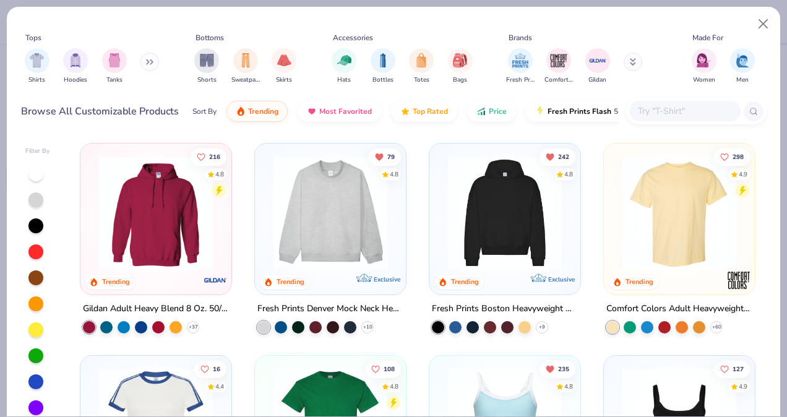 This screenshot has height=417, width=787. I want to click on div: Filter By, so click(38, 151).